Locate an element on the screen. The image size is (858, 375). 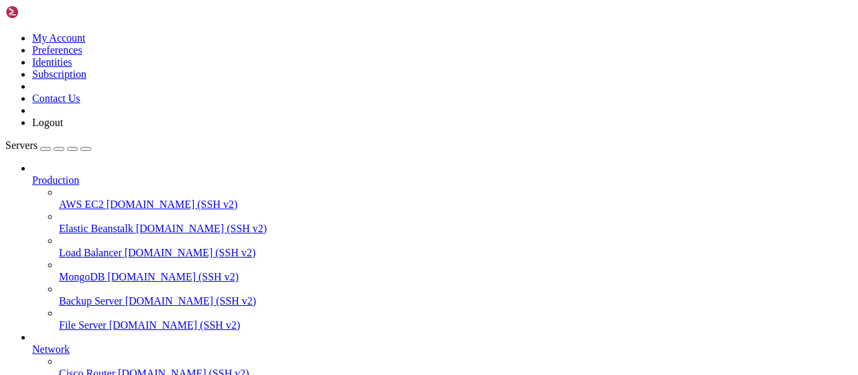
span: Servers is located at coordinates (21, 145).